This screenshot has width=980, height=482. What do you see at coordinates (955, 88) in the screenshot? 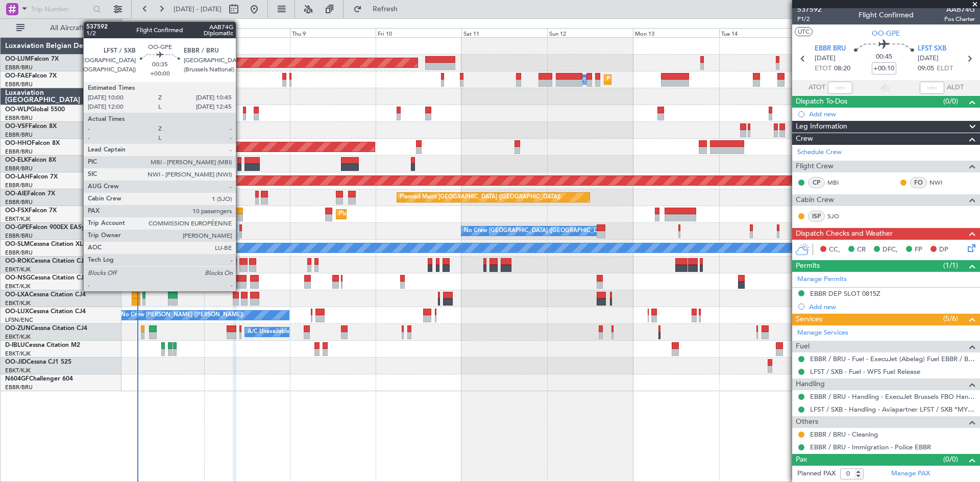
I see `span: ALDT` at bounding box center [955, 88].